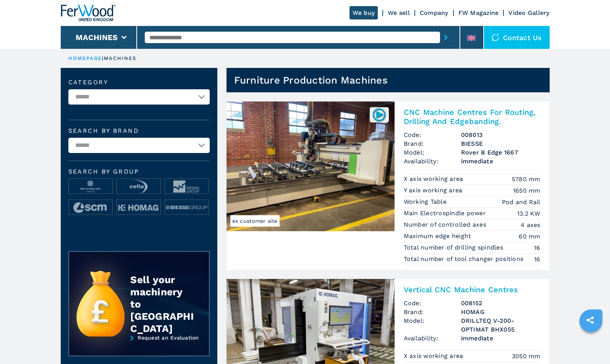 Image resolution: width=610 pixels, height=364 pixels. I want to click on p: Working Table, so click(427, 202).